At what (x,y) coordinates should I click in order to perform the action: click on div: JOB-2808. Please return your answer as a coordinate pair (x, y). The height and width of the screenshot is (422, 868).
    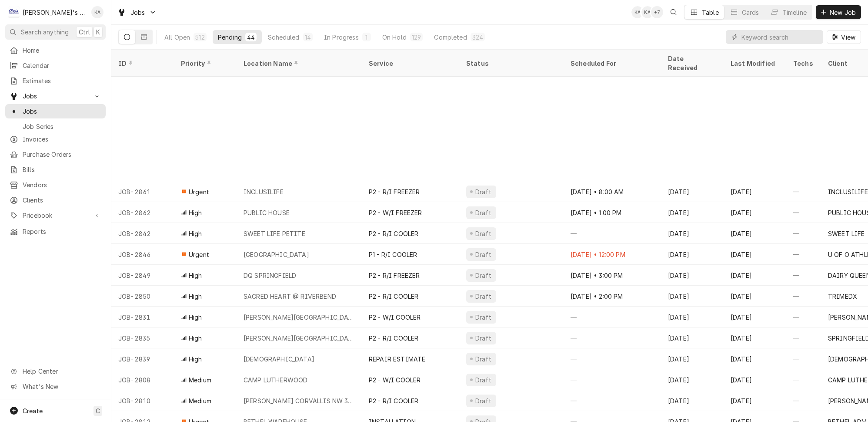
    Looking at the image, I should click on (142, 379).